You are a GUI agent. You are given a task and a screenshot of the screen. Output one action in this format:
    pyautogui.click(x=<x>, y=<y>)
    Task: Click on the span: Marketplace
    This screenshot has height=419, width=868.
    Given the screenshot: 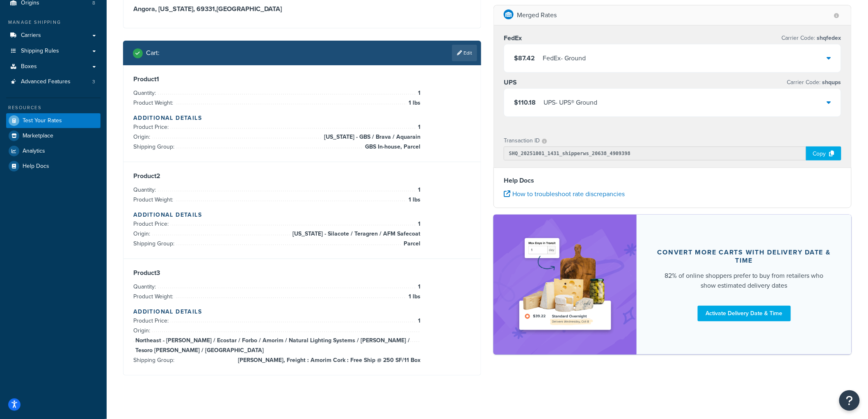 What is the action you would take?
    pyautogui.click(x=38, y=136)
    